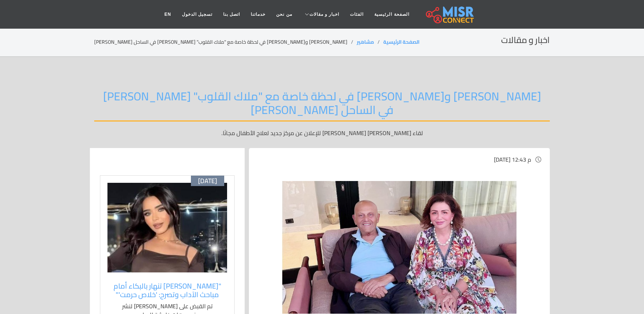  I want to click on img: هاجر سليم في التحقيقات بعد القبض عليها., so click(167, 228).